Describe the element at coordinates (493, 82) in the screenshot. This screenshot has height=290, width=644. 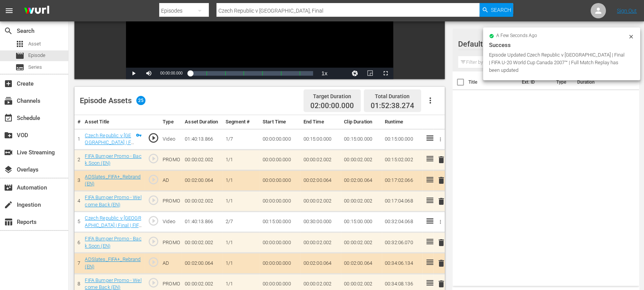
I see `th: Title` at that location.